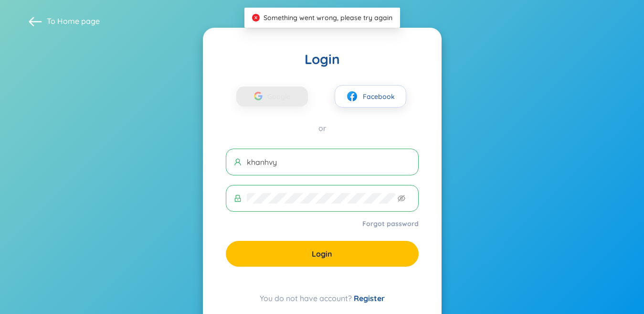  Describe the element at coordinates (401, 198) in the screenshot. I see `span: eye-invisible` at that location.